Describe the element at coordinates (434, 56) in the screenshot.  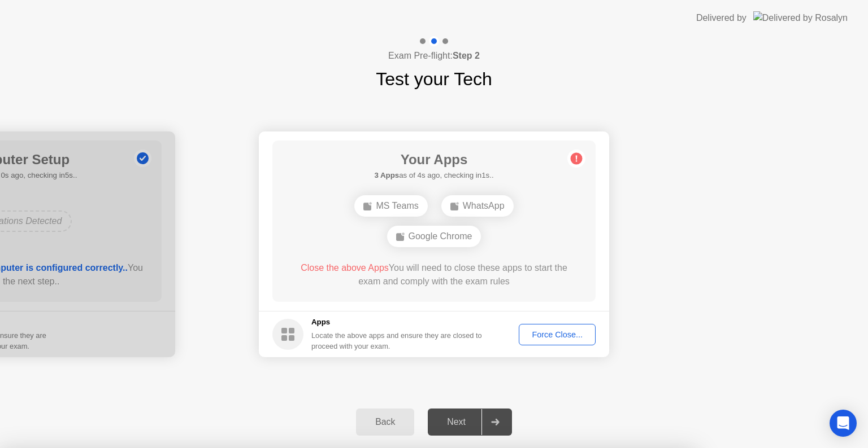
I see `h4: Exam Pre-flight:` at that location.